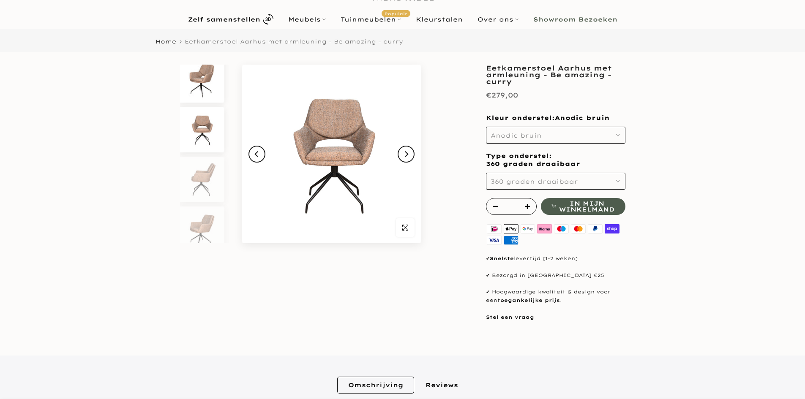  I want to click on a: Over ons, so click(498, 19).